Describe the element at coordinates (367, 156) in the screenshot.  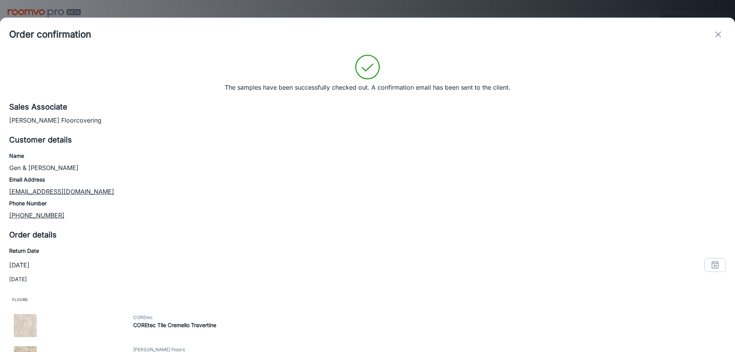
I see `h6: Name` at that location.